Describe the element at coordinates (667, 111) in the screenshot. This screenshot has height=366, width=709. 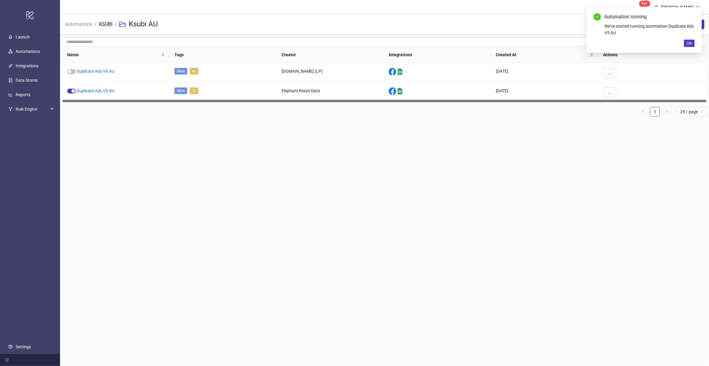
I see `span: right` at that location.